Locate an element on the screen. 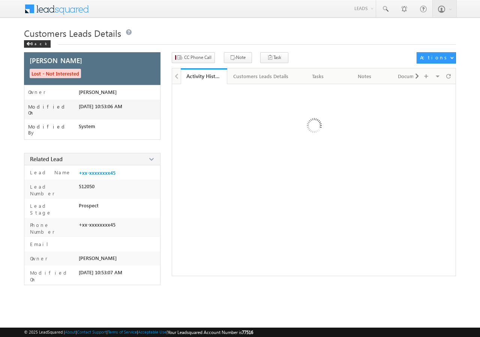 Image resolution: width=480 pixels, height=337 pixels. label: Lead Name is located at coordinates (50, 172).